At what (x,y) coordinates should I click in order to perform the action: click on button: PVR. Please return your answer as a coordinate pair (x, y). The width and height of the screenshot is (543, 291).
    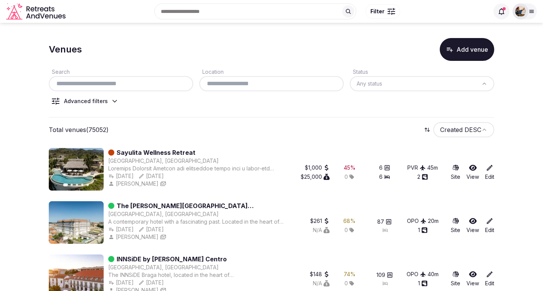
    Looking at the image, I should click on (416, 168).